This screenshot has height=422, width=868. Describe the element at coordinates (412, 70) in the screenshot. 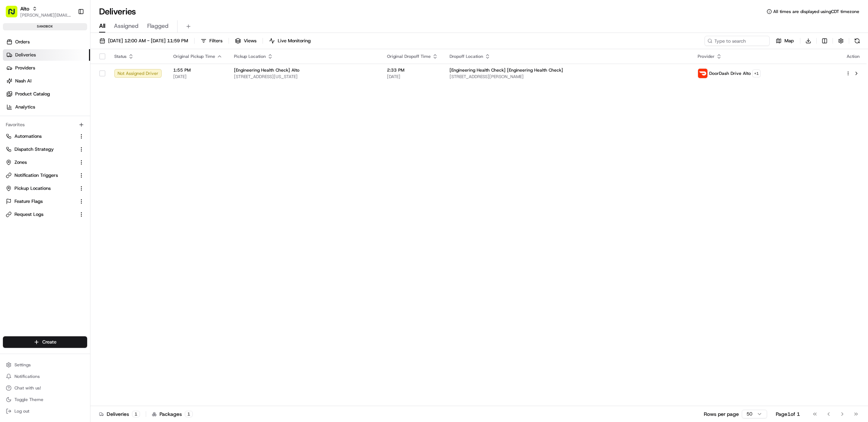

I see `span: 2:33 PM` at that location.